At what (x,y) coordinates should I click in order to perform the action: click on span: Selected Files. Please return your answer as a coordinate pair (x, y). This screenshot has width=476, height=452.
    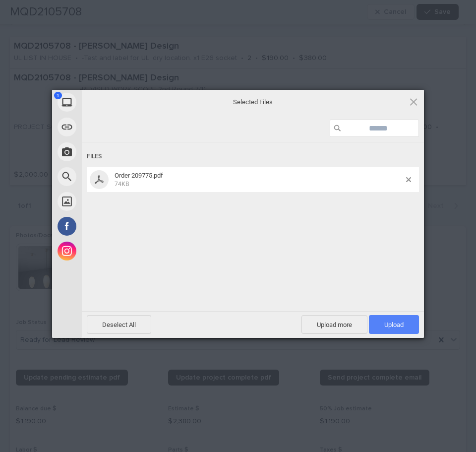
    Looking at the image, I should click on (253, 102).